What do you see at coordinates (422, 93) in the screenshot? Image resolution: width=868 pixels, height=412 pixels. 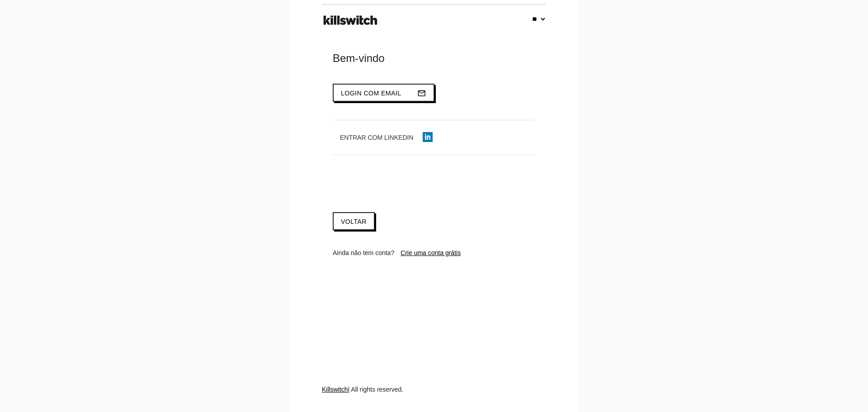 I see `i: mail_outline` at bounding box center [422, 93].